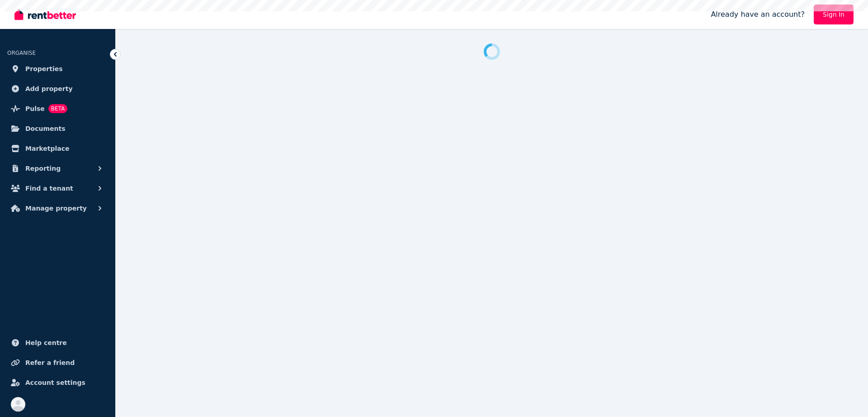 The height and width of the screenshot is (417, 868). What do you see at coordinates (46, 343) in the screenshot?
I see `span: Help centre` at bounding box center [46, 343].